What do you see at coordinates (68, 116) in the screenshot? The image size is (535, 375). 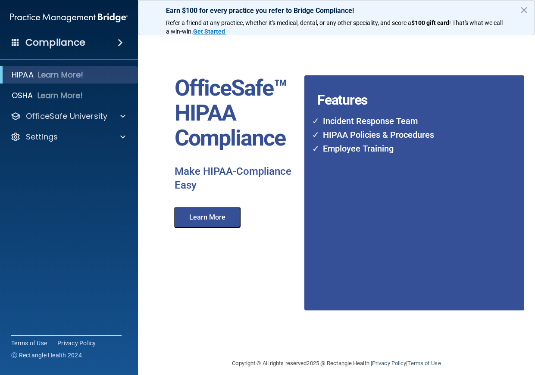 I see `a: OfficeSafe University` at bounding box center [68, 116].